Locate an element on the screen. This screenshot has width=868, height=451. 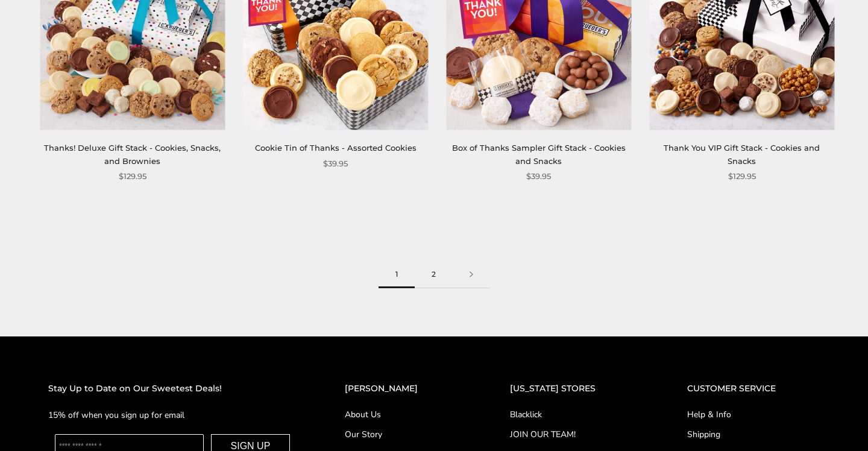
a: Help & Info is located at coordinates (754, 414).